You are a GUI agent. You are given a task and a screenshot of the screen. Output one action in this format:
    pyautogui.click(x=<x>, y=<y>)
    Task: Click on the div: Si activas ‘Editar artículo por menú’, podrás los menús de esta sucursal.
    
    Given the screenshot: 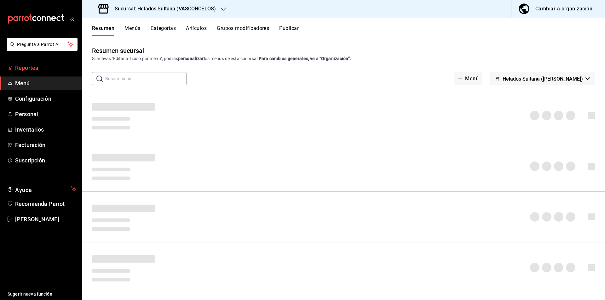 What is the action you would take?
    pyautogui.click(x=343, y=59)
    